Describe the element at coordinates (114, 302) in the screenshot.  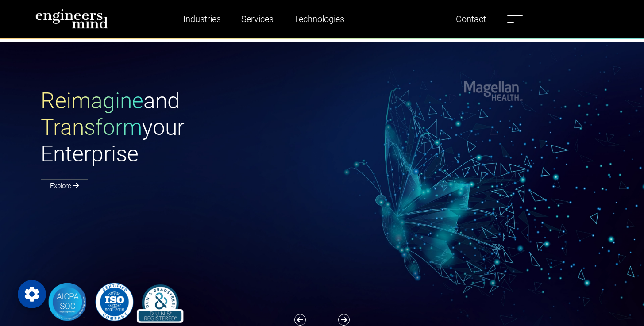
I see `img: banner-logo` at that location.